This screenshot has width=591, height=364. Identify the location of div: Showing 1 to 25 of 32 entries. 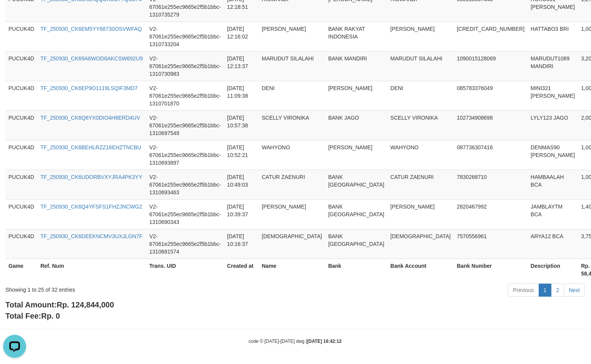
(123, 288).